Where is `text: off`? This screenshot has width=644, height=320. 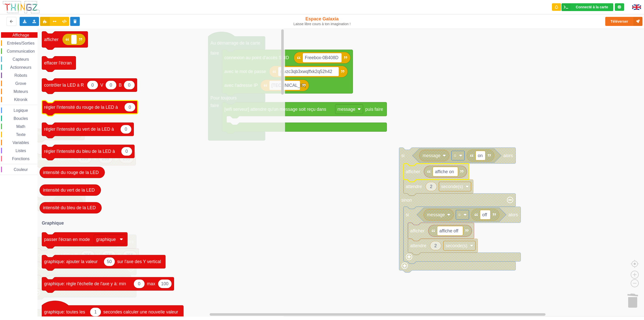
text: off is located at coordinates (485, 215).